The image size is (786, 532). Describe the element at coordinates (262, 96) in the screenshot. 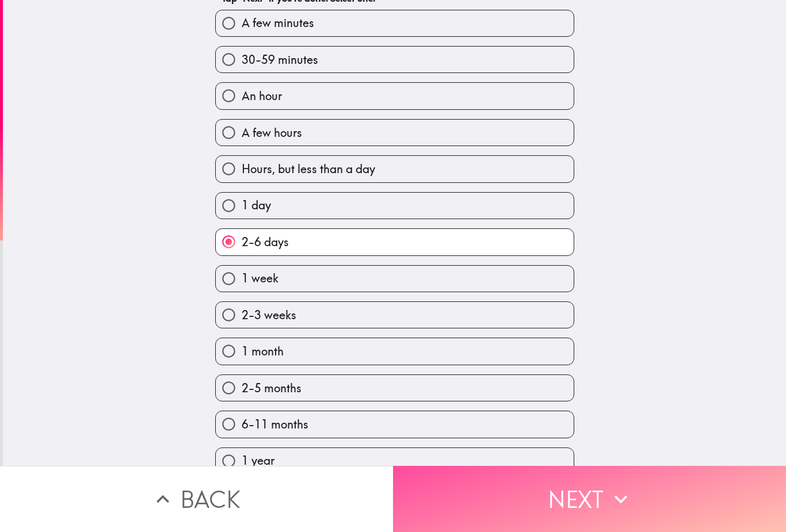

I see `span: An hour` at that location.